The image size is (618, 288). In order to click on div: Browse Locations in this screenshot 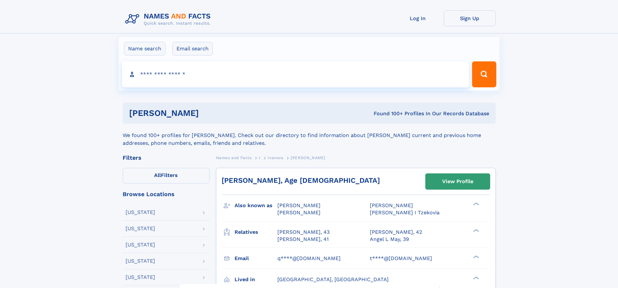, I will do `click(166, 194)`.